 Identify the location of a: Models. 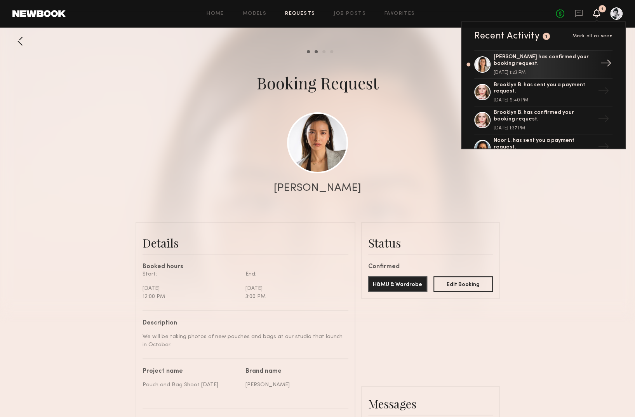
(254, 14).